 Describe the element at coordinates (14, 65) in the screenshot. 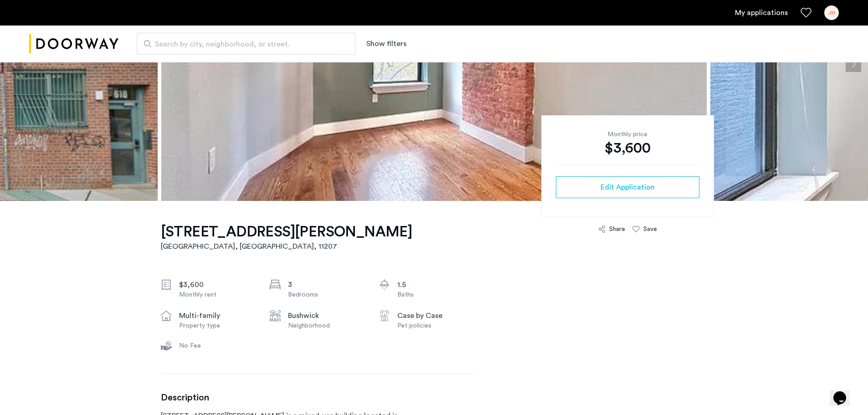

I see `button: Previous apartment` at that location.